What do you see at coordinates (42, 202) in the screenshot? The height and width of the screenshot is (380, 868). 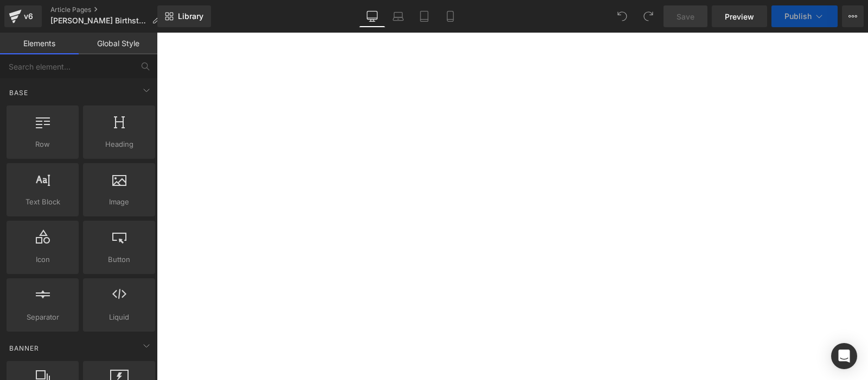 I see `span: Text Block` at bounding box center [42, 202].